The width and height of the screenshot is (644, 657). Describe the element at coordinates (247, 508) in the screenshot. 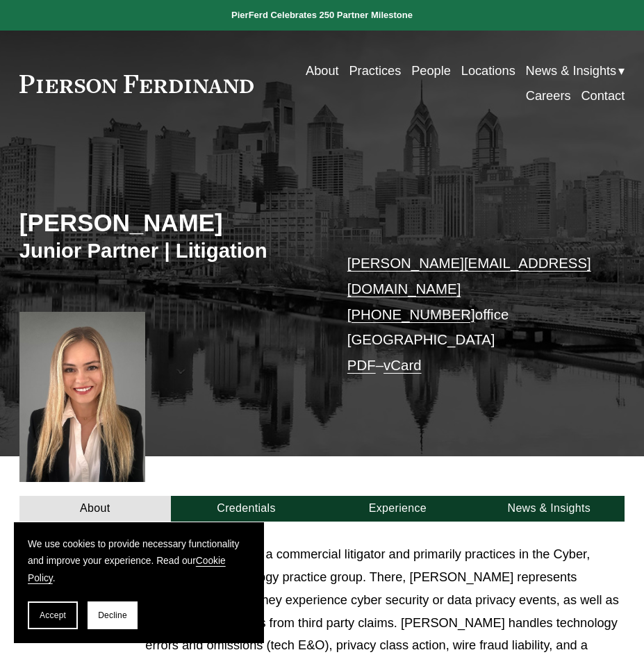

I see `a: Credentials` at that location.